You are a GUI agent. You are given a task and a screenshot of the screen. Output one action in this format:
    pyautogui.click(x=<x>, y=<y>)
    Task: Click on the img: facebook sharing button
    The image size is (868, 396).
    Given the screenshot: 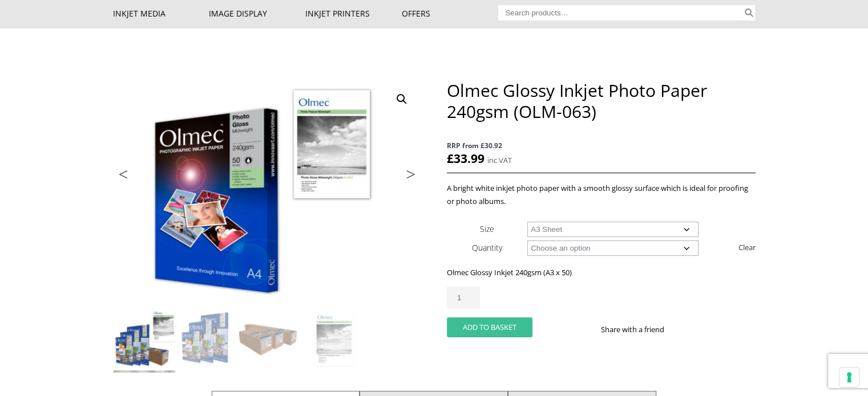 What is the action you would take?
    pyautogui.click(x=682, y=330)
    